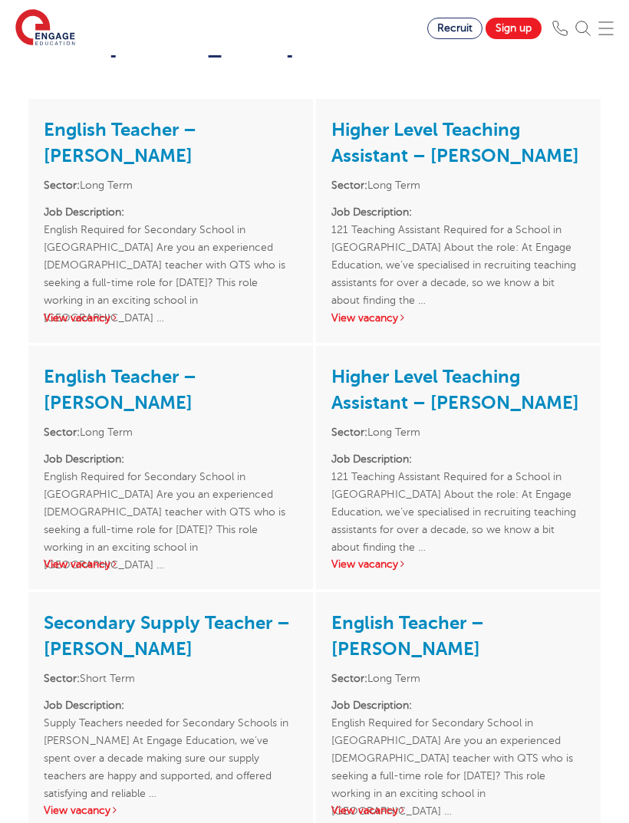 This screenshot has width=629, height=823. Describe the element at coordinates (170, 678) in the screenshot. I see `li: Short Term` at that location.